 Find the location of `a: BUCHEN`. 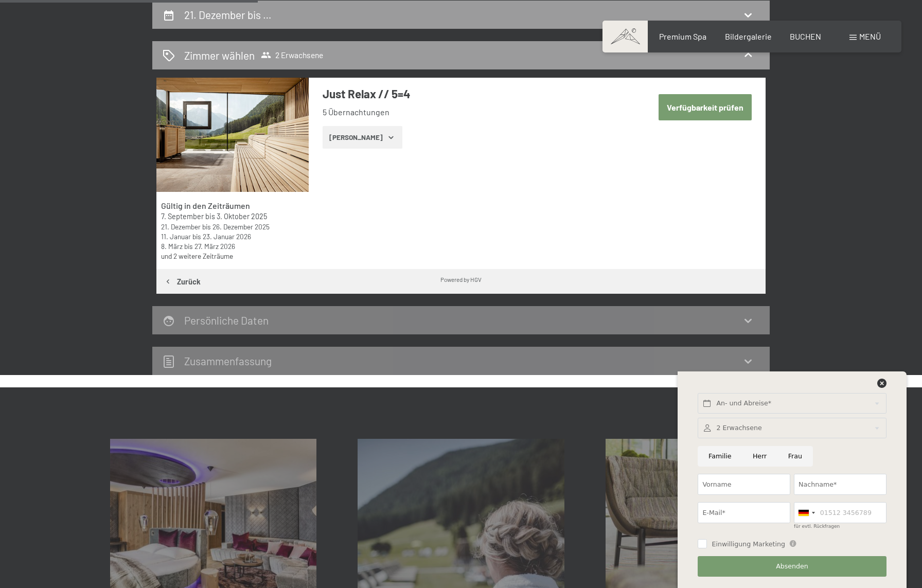

a: BUCHEN is located at coordinates (806, 36).